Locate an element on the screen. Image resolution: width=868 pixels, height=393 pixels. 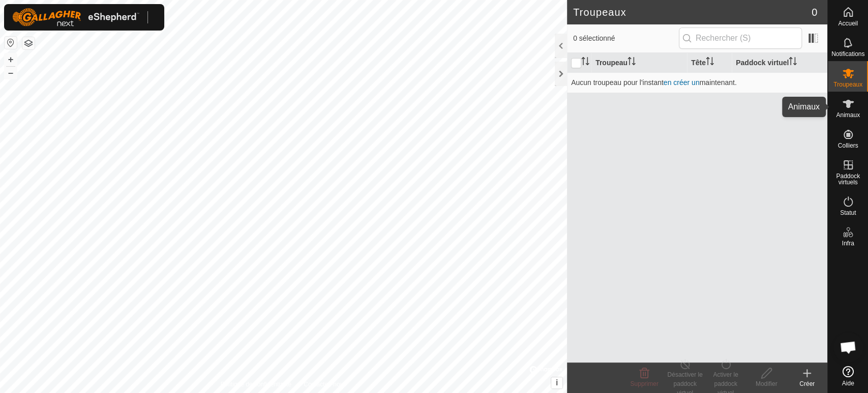
a: en créer un is located at coordinates (682, 82).